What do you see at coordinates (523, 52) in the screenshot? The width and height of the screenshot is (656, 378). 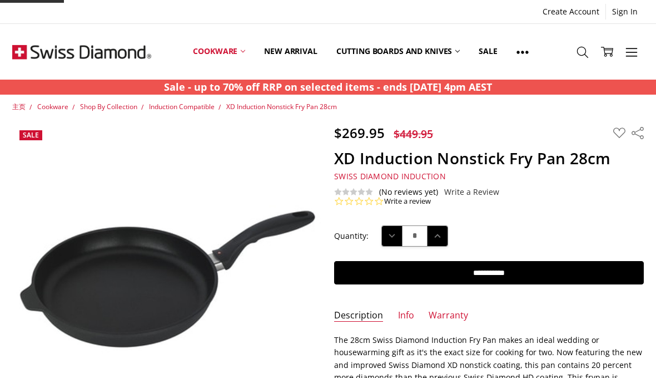 I see `a: Show All` at bounding box center [523, 52].